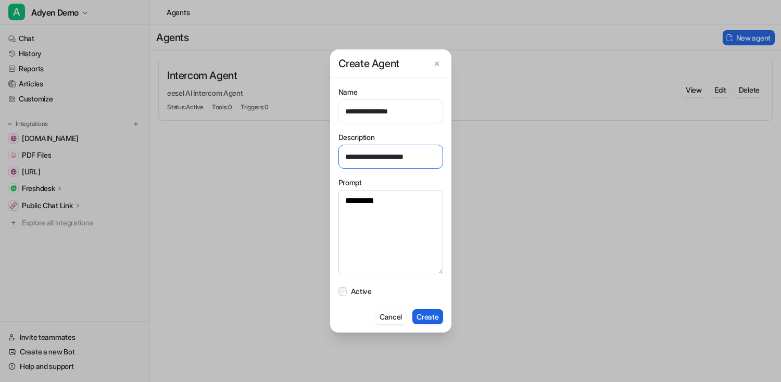 Image resolution: width=781 pixels, height=382 pixels. What do you see at coordinates (390, 137) in the screenshot?
I see `label: Description` at bounding box center [390, 137].